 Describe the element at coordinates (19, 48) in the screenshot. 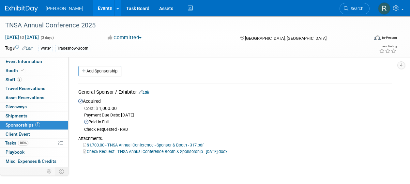

I see `td: Tags` at that location.